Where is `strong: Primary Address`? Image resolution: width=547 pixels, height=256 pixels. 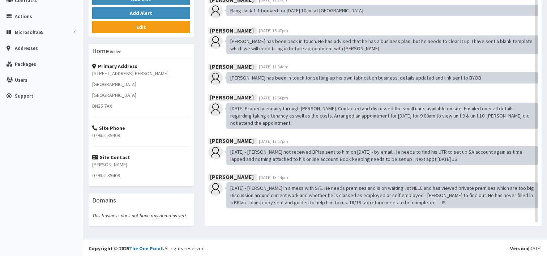
strong: Primary Address is located at coordinates (115, 66).